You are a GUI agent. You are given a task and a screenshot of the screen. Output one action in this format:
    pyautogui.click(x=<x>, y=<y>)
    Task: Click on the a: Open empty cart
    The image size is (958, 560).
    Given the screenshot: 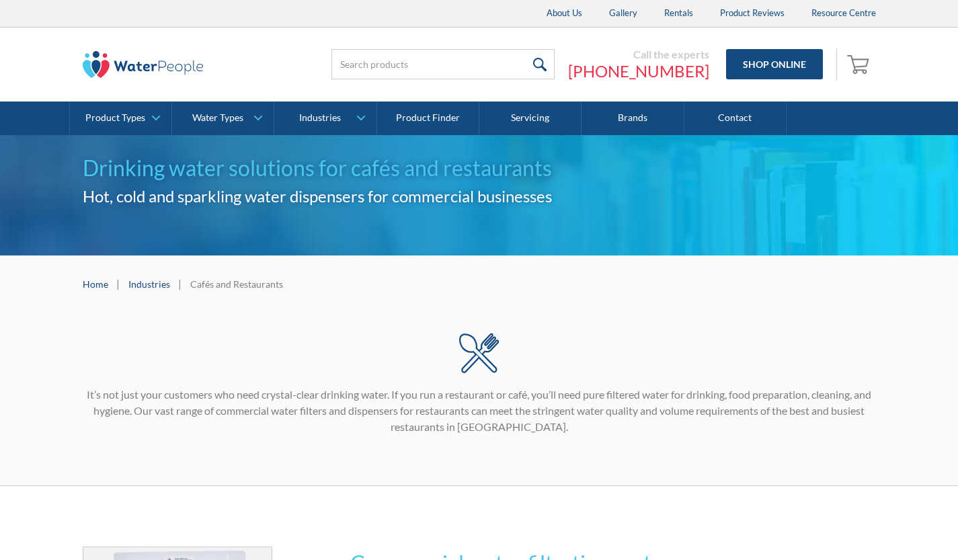 What is the action you would take?
    pyautogui.click(x=860, y=65)
    